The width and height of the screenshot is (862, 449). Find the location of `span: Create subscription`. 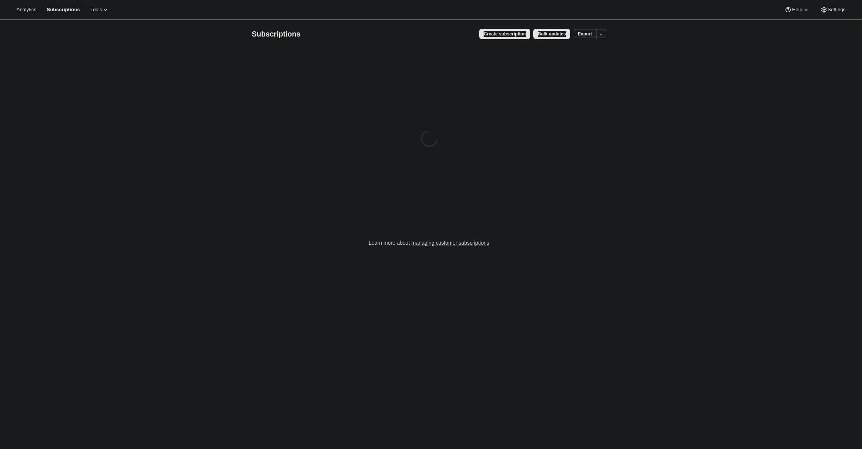

span: Create subscription is located at coordinates (504, 34).